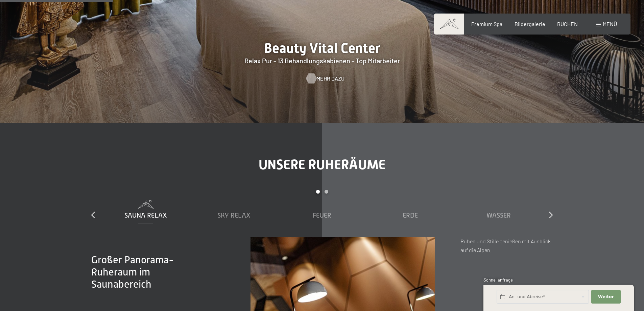 The width and height of the screenshot is (644, 311). I want to click on span: Premium Spa, so click(487, 24).